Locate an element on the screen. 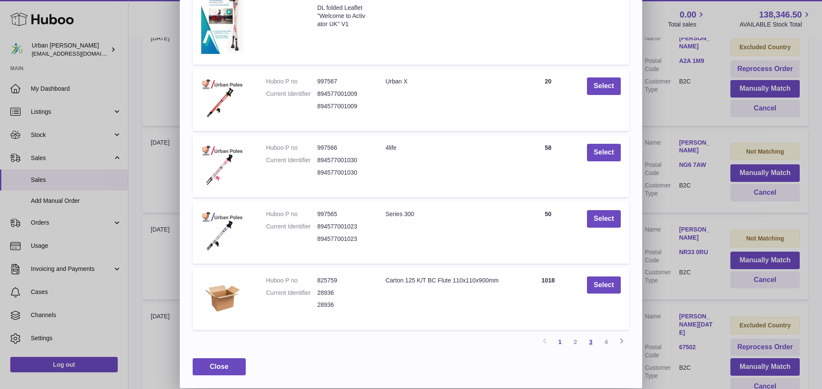 The height and width of the screenshot is (389, 822). button: Close is located at coordinates (219, 367).